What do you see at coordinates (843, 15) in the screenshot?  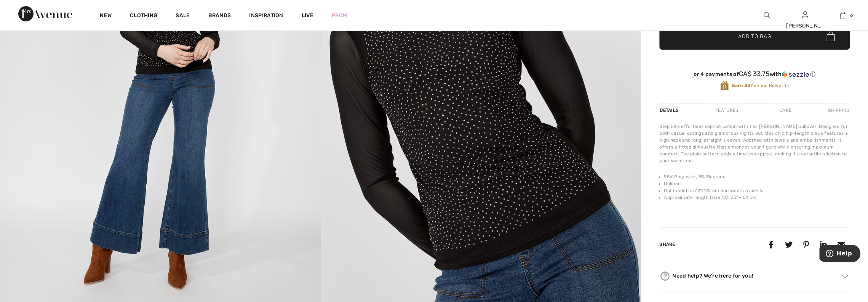 I see `a: 6` at bounding box center [843, 15].